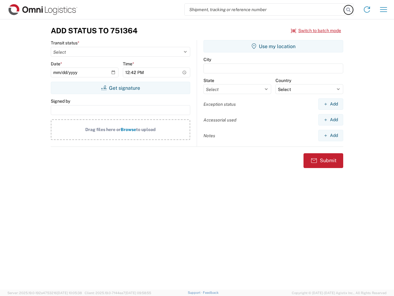 The image size is (394, 296). I want to click on span: Browse, so click(128, 129).